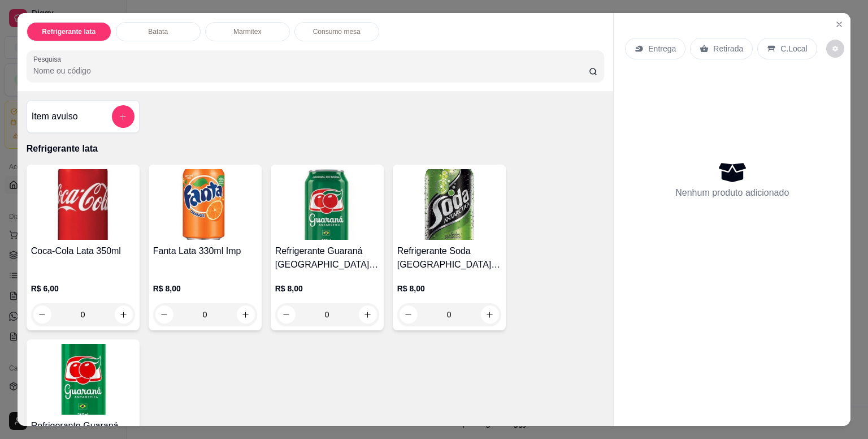 The height and width of the screenshot is (439, 868). What do you see at coordinates (205, 251) in the screenshot?
I see `h4: Fanta Lata 330ml Imp` at bounding box center [205, 251].